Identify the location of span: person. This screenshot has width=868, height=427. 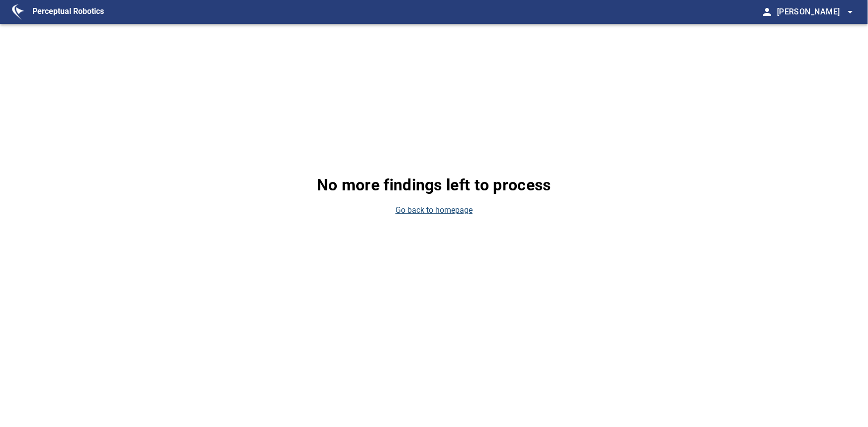
(767, 12).